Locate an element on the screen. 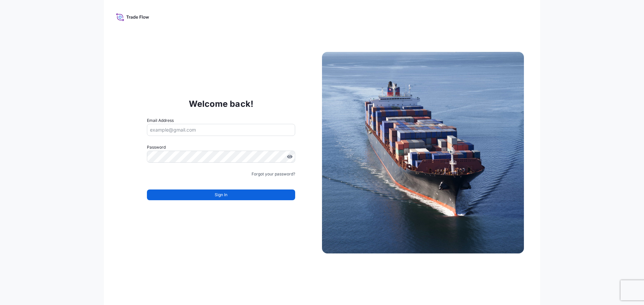  label: Email Address is located at coordinates (160, 120).